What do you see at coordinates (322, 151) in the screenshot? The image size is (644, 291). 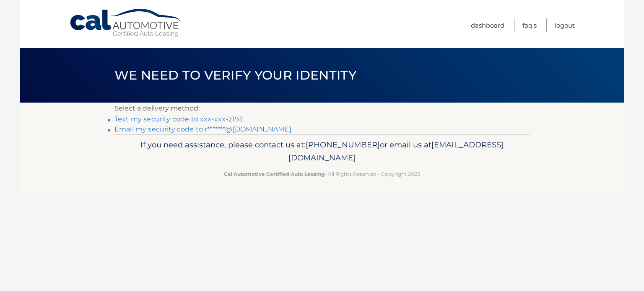 I see `p: If you need assistance, please contact us at: or email us at` at bounding box center [322, 151].